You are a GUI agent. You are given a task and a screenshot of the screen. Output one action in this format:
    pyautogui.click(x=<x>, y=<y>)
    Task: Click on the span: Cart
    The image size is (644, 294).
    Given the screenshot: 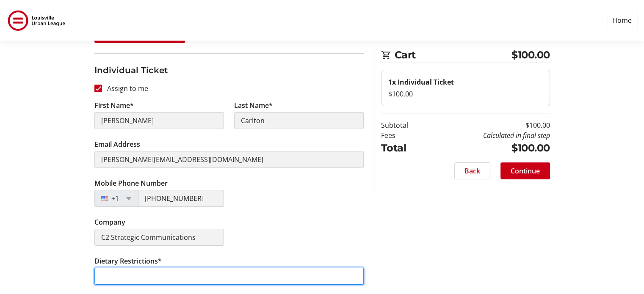 What is the action you would take?
    pyautogui.click(x=453, y=55)
    